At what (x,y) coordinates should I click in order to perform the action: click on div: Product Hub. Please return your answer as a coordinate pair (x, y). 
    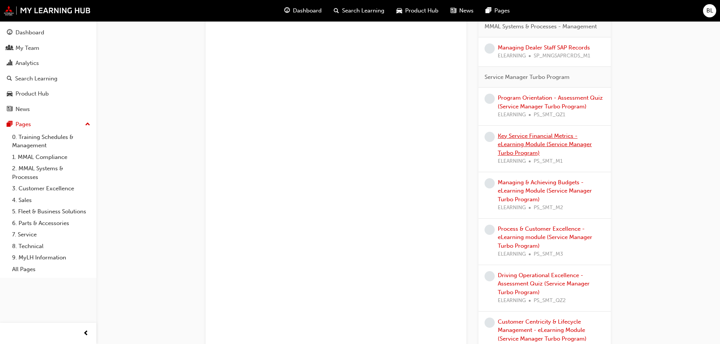
    Looking at the image, I should click on (32, 94).